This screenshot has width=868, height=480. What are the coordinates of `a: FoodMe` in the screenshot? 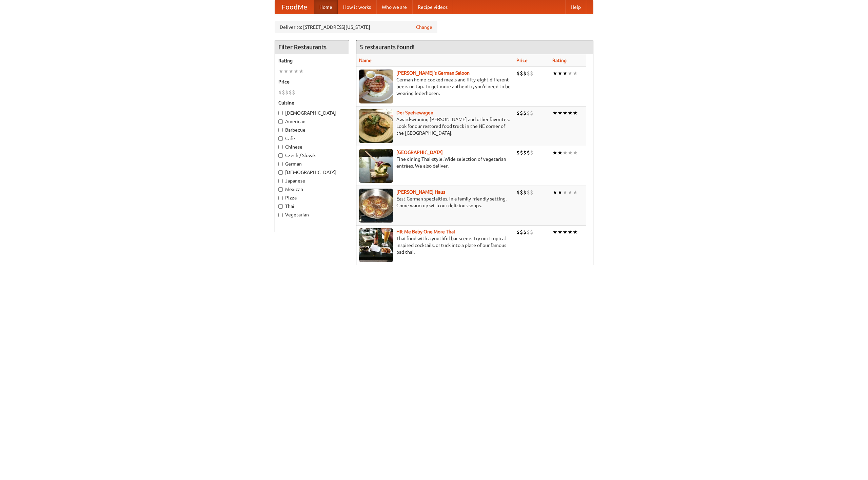 It's located at (294, 7).